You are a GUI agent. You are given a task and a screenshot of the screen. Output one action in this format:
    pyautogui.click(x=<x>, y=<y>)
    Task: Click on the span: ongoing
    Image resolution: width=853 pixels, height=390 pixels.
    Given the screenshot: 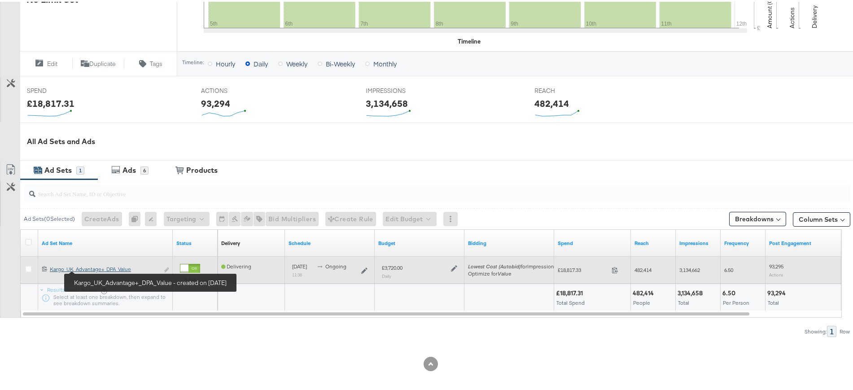 What is the action you would take?
    pyautogui.click(x=336, y=264)
    